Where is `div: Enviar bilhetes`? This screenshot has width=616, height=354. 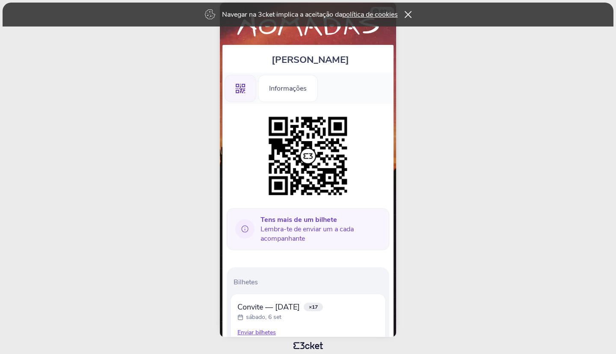
div: Enviar bilhetes is located at coordinates (308, 333).